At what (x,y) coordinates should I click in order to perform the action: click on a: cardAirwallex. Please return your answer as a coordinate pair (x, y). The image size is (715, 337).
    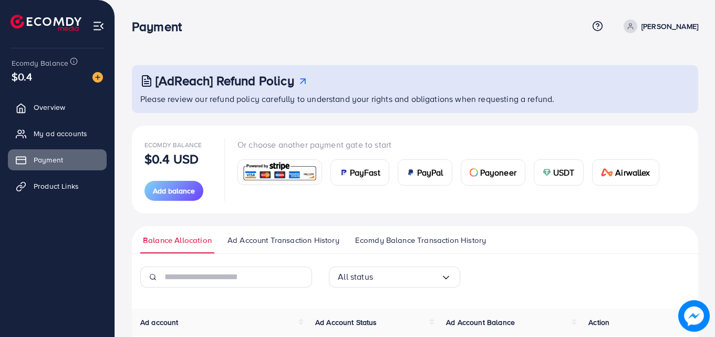
    Looking at the image, I should click on (626, 172).